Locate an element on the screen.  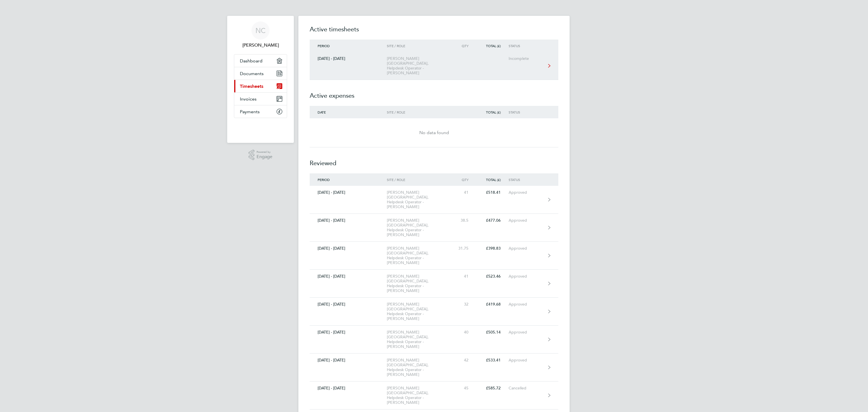
a: Timesheets is located at coordinates (261, 86).